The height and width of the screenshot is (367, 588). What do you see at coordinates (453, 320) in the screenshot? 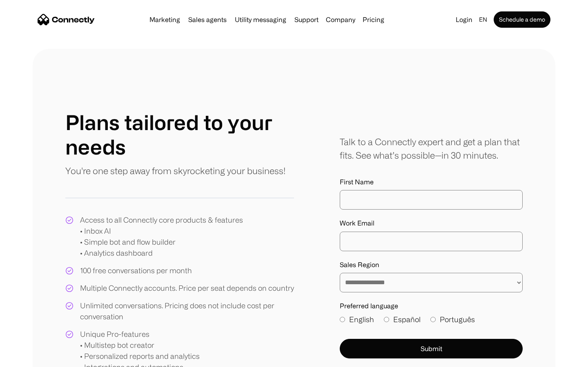
I see `label: Português` at bounding box center [453, 320].